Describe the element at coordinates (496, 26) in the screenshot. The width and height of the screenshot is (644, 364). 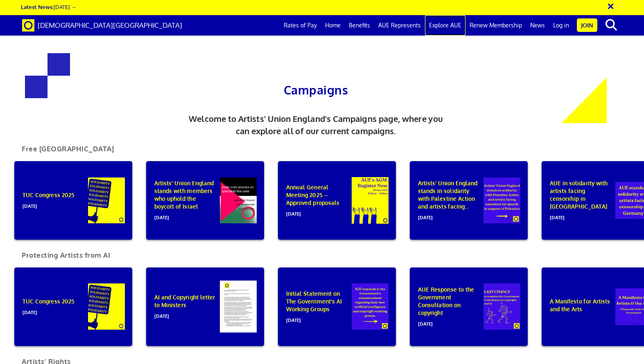
I see `a: Renew Membership` at that location.